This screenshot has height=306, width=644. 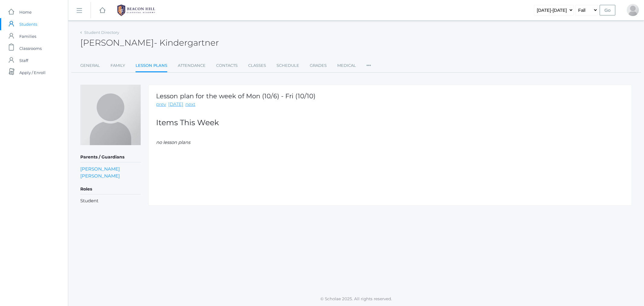 I want to click on p: © Scholae 2025. All rights reserved., so click(x=356, y=298).